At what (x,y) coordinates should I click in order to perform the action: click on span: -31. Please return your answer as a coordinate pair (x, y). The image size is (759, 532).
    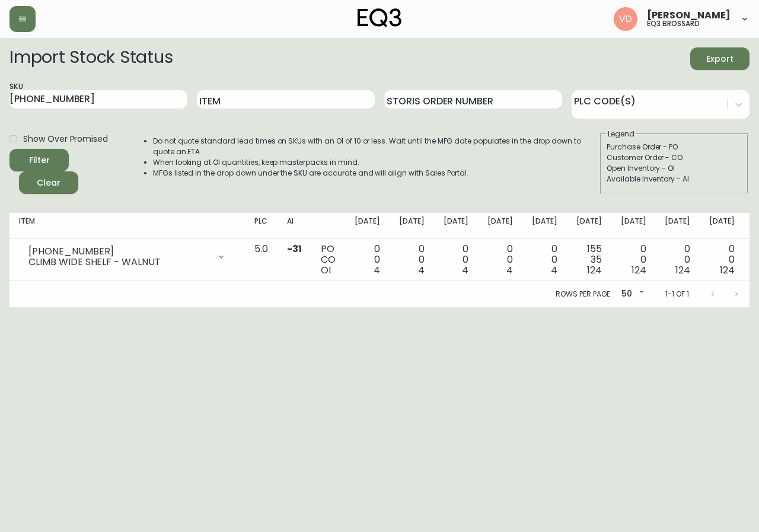
    Looking at the image, I should click on (294, 249).